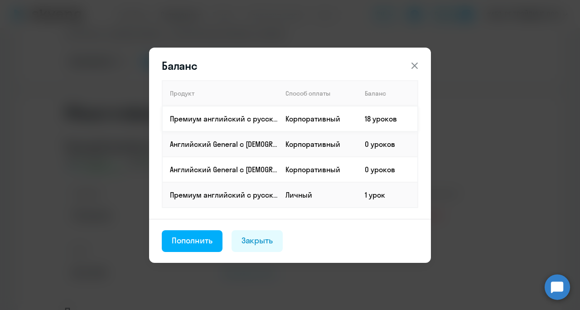  What do you see at coordinates (220, 93) in the screenshot?
I see `th: Продукт` at bounding box center [220, 93].